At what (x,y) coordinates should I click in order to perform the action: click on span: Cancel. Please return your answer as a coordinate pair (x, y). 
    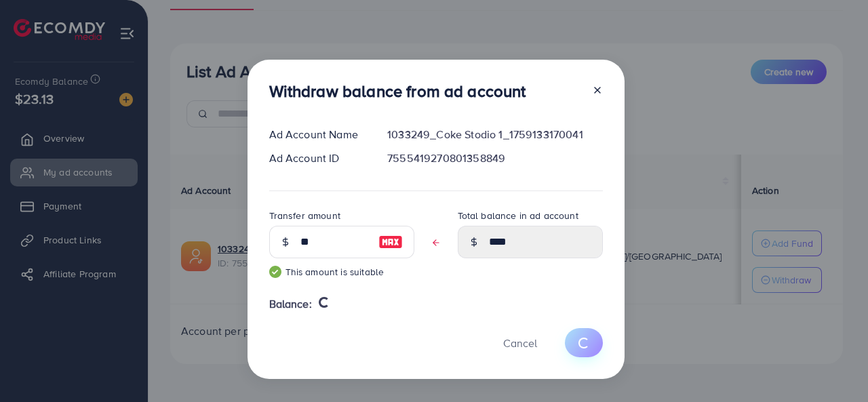
    Looking at the image, I should click on (520, 343).